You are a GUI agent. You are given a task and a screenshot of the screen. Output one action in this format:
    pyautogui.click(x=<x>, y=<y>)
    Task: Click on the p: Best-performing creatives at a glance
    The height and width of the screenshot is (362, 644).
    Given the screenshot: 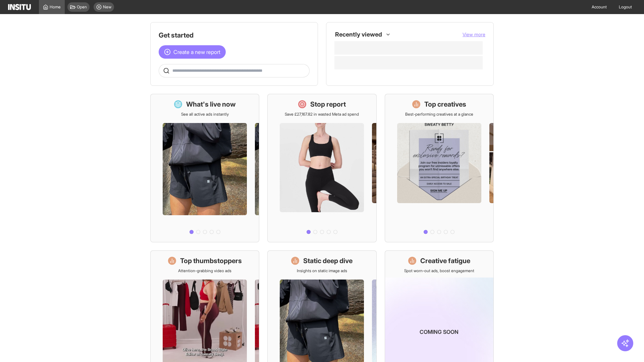 What is the action you would take?
    pyautogui.click(x=439, y=114)
    